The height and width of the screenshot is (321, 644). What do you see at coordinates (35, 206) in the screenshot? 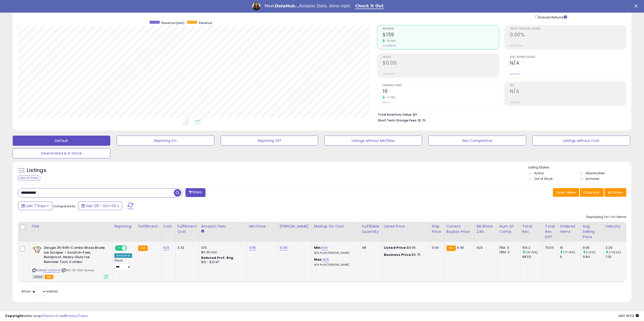
I see `button: Last 7 Days` at bounding box center [35, 206].